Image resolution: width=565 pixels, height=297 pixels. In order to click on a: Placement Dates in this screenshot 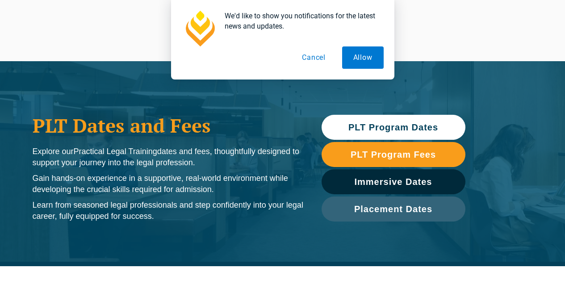, I will do `click(394, 209)`.